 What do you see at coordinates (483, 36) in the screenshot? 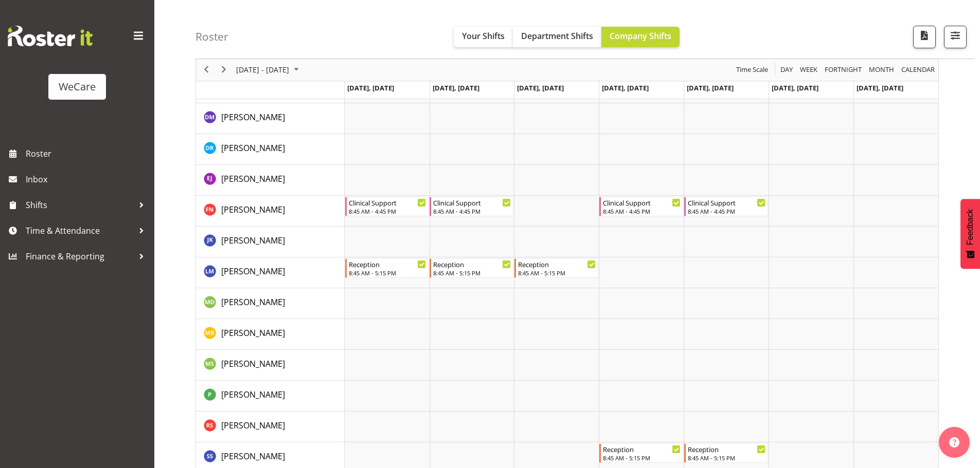
I see `span: Your Shifts` at bounding box center [483, 36].